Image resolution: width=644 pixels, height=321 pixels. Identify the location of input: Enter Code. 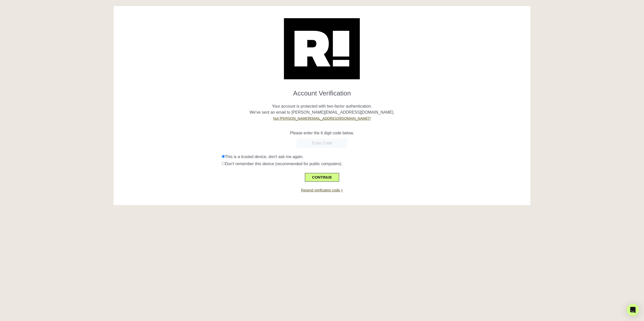
(322, 143).